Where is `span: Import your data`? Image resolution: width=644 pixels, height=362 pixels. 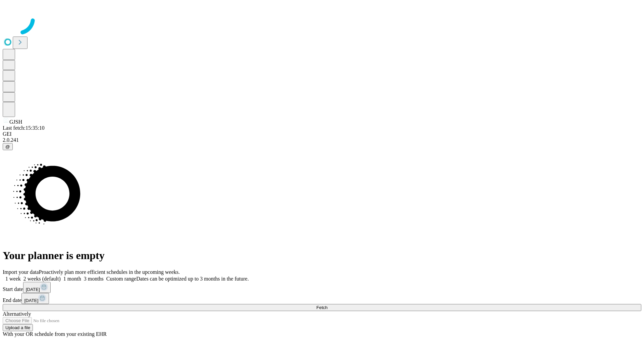
span: Import your data is located at coordinates (21, 272).